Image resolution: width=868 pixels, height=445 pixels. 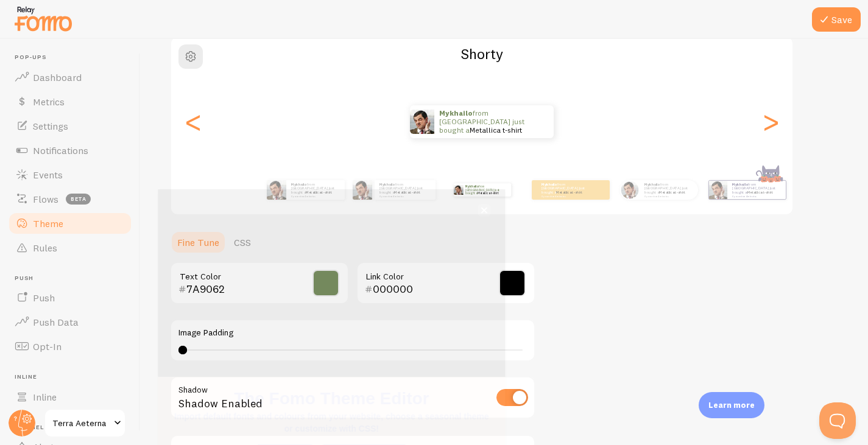 I want to click on a: CSS, so click(x=243, y=243).